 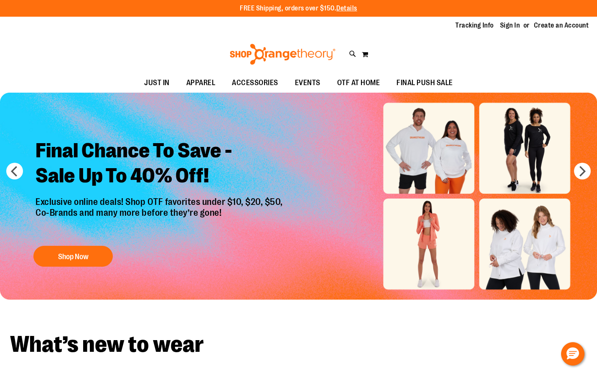 I want to click on img: Shop Orangetheory, so click(x=282, y=54).